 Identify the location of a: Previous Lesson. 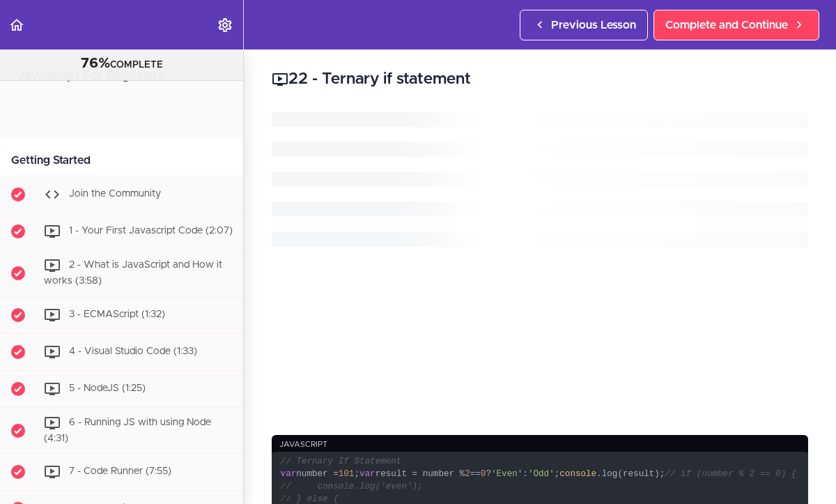
(584, 25).